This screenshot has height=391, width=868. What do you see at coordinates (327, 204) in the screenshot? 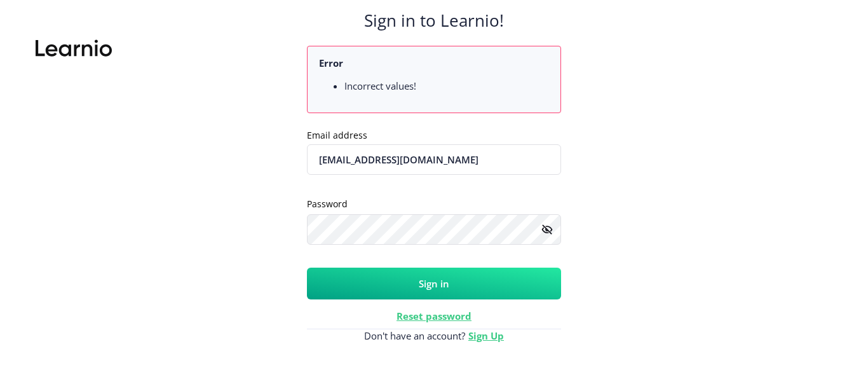
I see `label: Password` at bounding box center [327, 204].